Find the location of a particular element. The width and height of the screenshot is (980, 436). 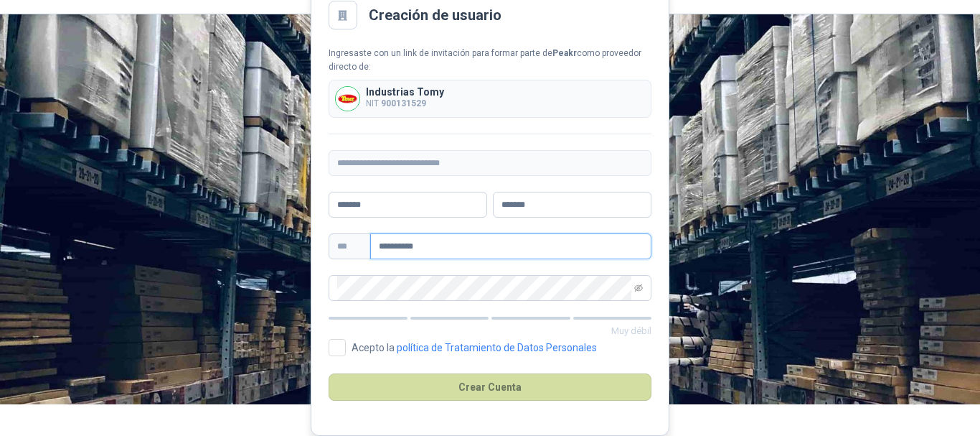

div: Ingresaste con un link de invitación para formar parte de como proveedor directo de: is located at coordinates (490, 60).